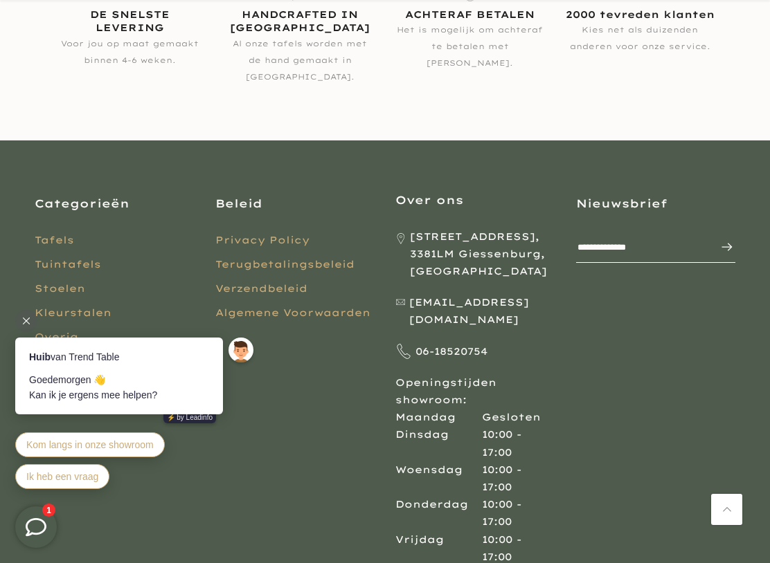 This screenshot has width=770, height=563. Describe the element at coordinates (640, 15) in the screenshot. I see `h3: 2000 tevreden klanten` at that location.